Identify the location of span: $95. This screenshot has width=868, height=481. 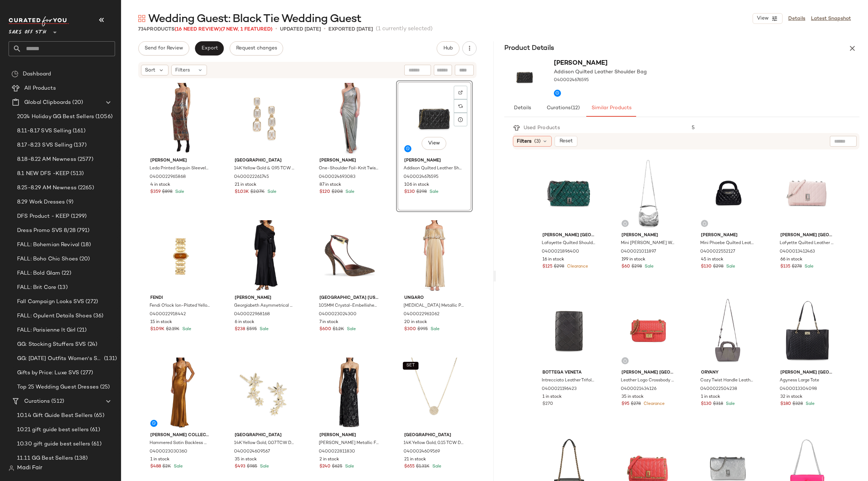
(626, 404).